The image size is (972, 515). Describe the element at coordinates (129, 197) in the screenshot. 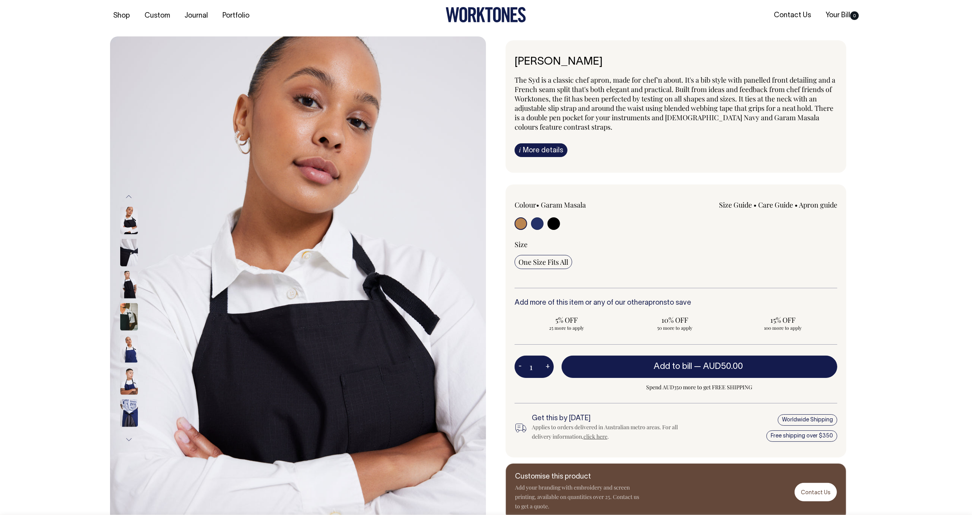

I see `button: Previous` at that location.